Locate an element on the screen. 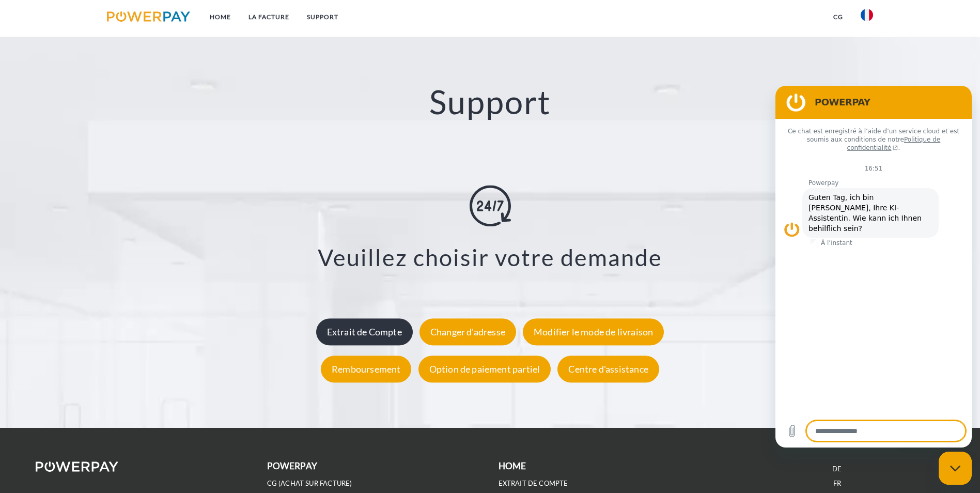 The image size is (980, 493). a: Support is located at coordinates (322, 17).